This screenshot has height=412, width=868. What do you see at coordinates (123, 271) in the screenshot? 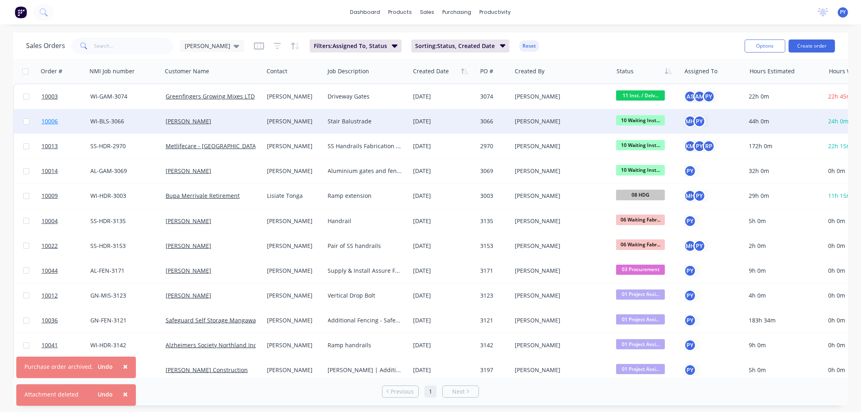
I see `div: AL-FEN-3171` at bounding box center [123, 271].